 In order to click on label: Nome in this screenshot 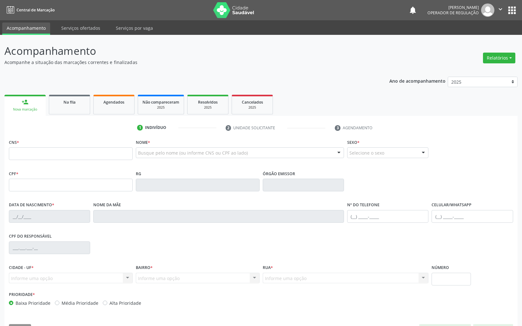, I will do `click(143, 142)`.